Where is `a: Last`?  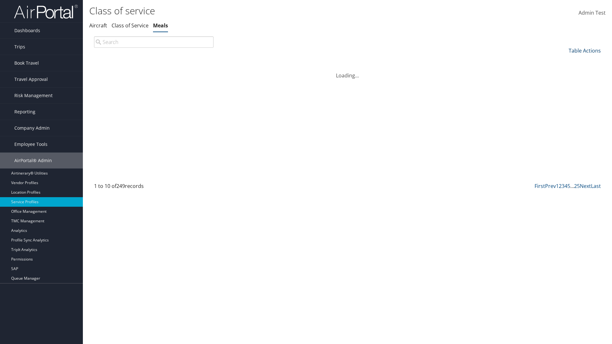 a: Last is located at coordinates (596, 186).